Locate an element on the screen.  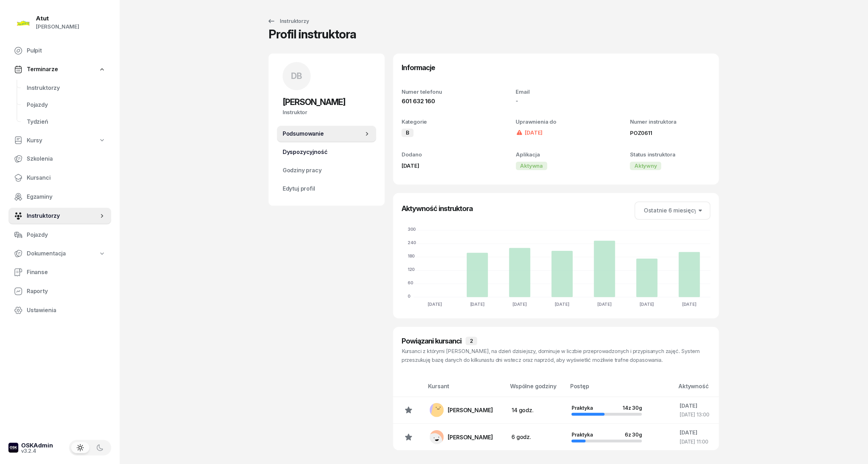
span: Kursy is located at coordinates (34, 141).